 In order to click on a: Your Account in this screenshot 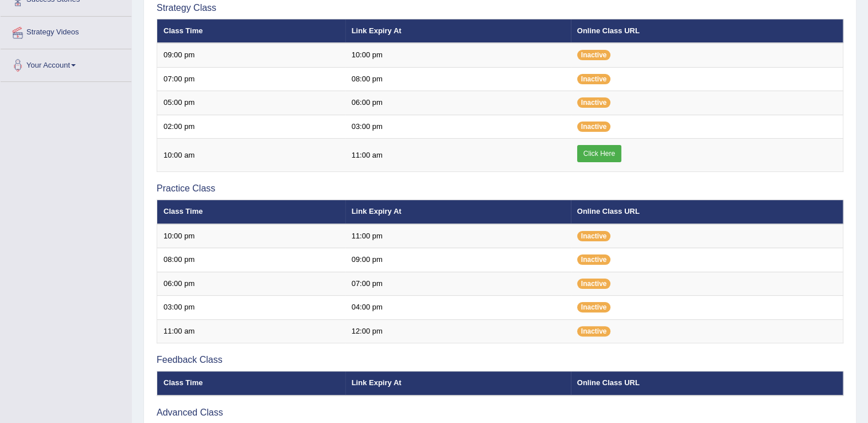, I will do `click(66, 64)`.